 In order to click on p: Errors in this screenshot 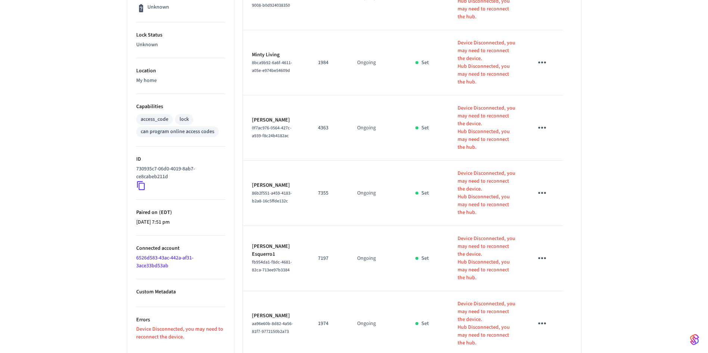, I will do `click(181, 320)`.